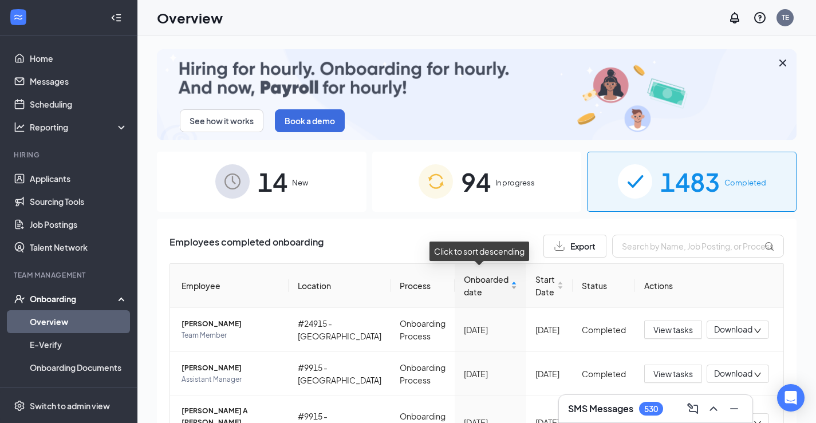  What do you see at coordinates (246, 246) in the screenshot?
I see `span: Employees completed onboarding` at bounding box center [246, 246].